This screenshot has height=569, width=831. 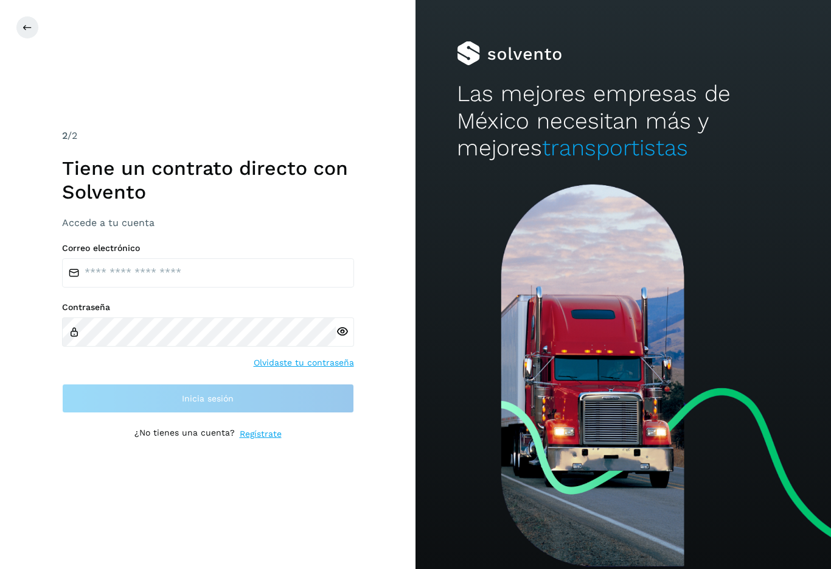 What do you see at coordinates (208, 398) in the screenshot?
I see `span: Inicia sesión` at bounding box center [208, 398].